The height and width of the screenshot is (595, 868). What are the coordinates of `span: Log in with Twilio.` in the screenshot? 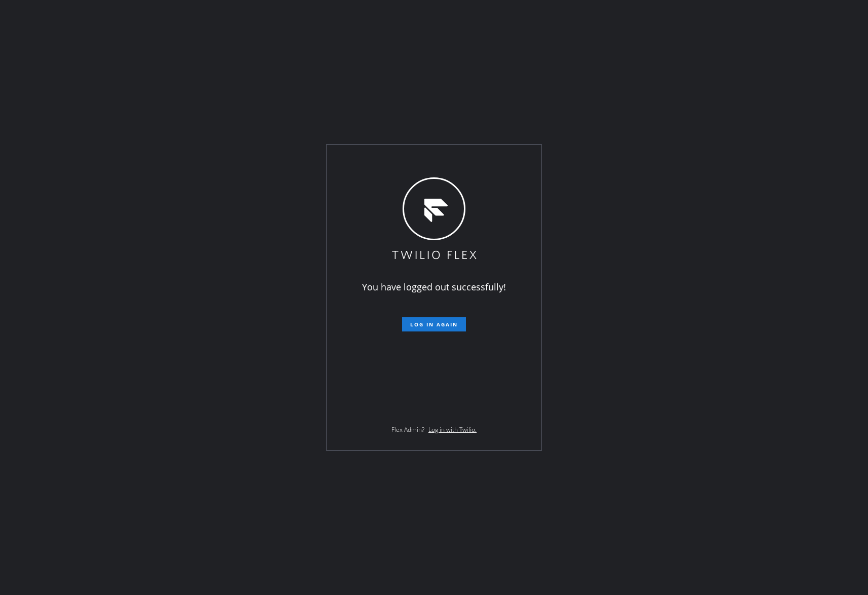 It's located at (452, 430).